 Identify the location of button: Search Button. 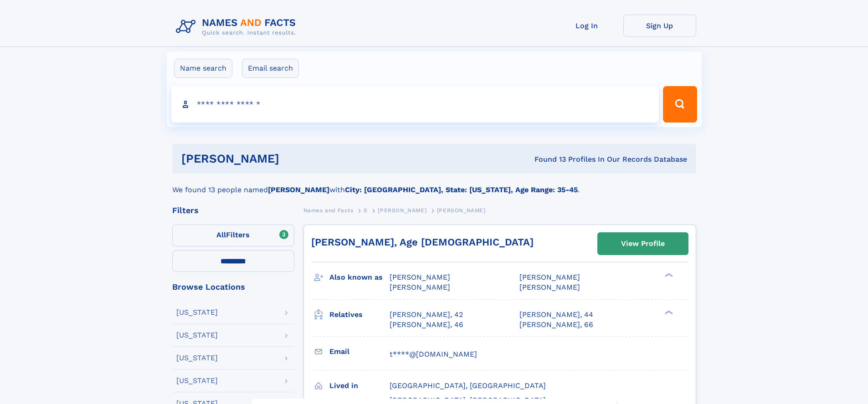
(680, 104).